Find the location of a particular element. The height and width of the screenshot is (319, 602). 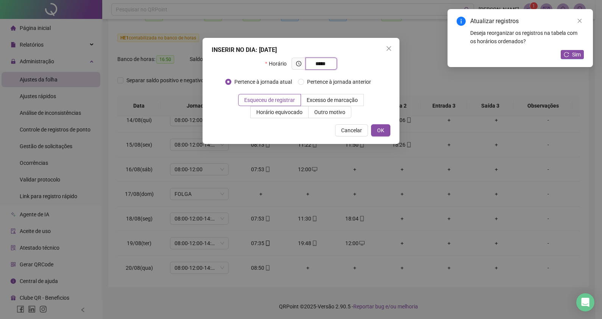

span: Cancelar is located at coordinates (351, 130).